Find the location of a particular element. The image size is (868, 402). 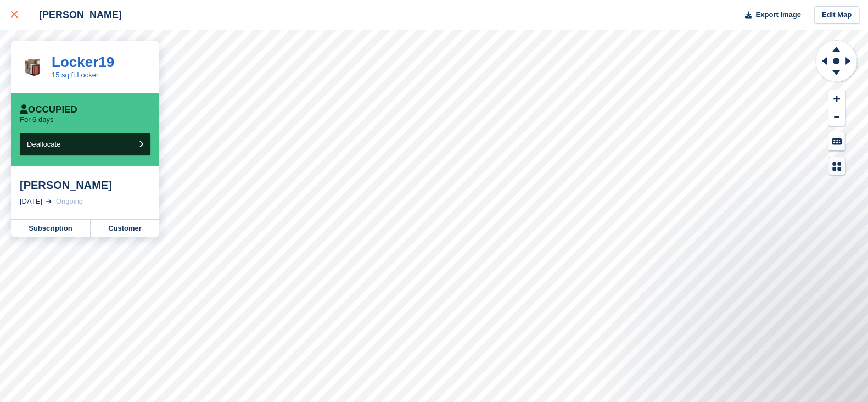

button: Zoom Out is located at coordinates (837, 117).